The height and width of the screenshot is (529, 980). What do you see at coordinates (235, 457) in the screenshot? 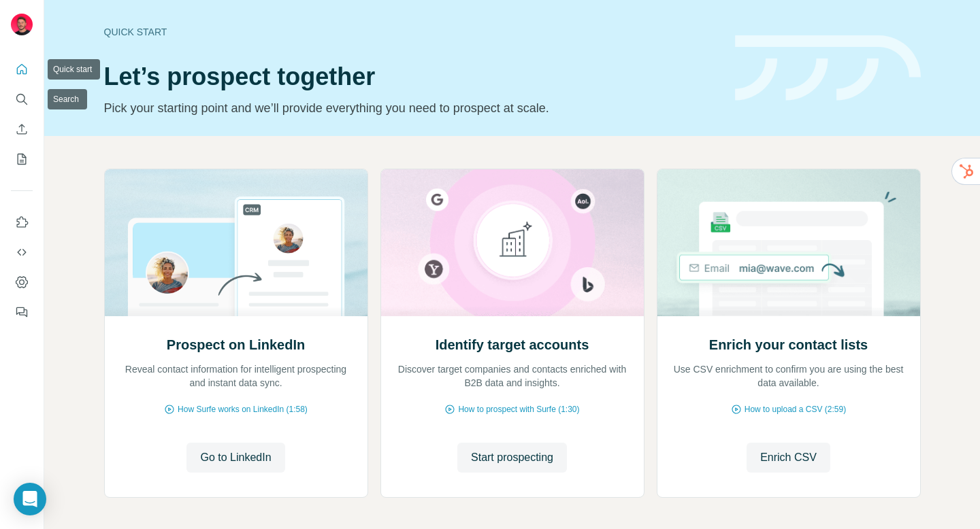
I see `button: Go to LinkedIn` at bounding box center [235, 457].